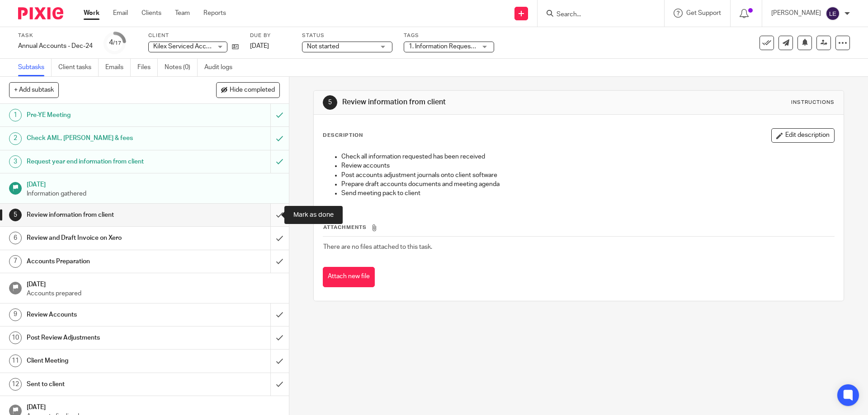  What do you see at coordinates (105, 384) in the screenshot?
I see `h1: Sent to client` at bounding box center [105, 384].